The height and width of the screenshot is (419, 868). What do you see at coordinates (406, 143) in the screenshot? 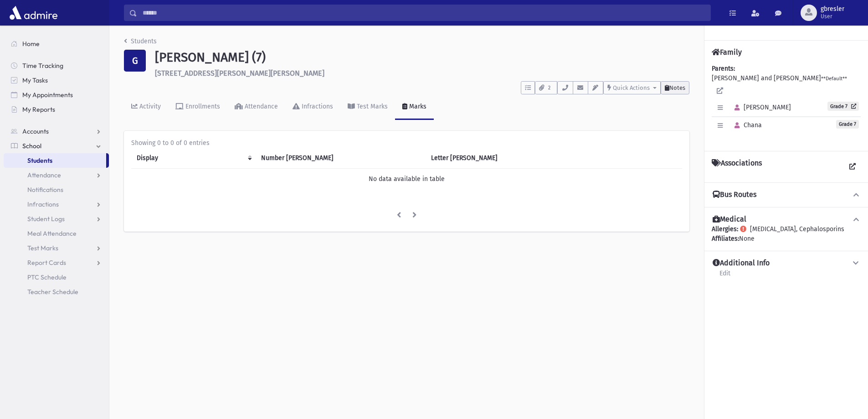
I see `div: Showing 0 to 0 of 0 entries` at bounding box center [406, 143].